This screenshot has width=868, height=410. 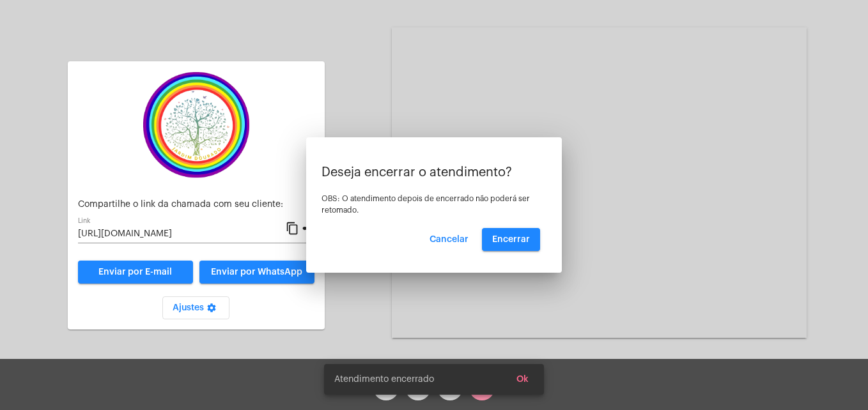 I want to click on p: Compartilhe o link da chamada com seu cliente:, so click(x=196, y=205).